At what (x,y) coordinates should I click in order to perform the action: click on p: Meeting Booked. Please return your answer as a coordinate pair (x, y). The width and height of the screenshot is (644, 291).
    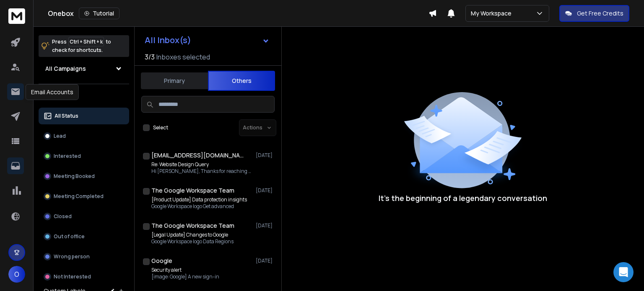
    Looking at the image, I should click on (74, 176).